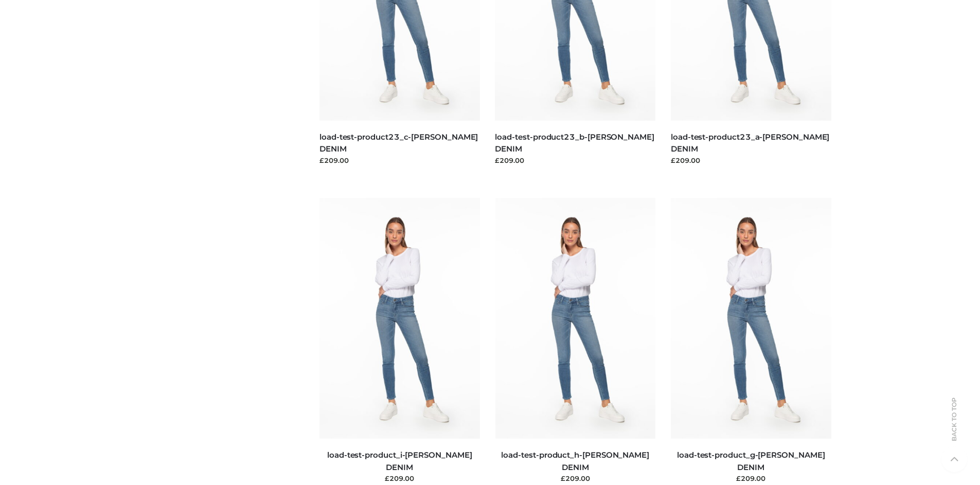 This screenshot has height=485, width=980. I want to click on img: load-test-product_h-PARKER SMITH DENIM, so click(576, 318).